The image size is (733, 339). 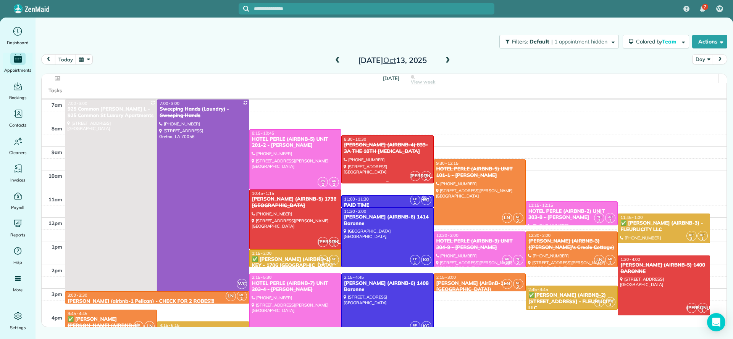 What do you see at coordinates (55, 223) in the screenshot?
I see `span: 12pm` at bounding box center [55, 223].